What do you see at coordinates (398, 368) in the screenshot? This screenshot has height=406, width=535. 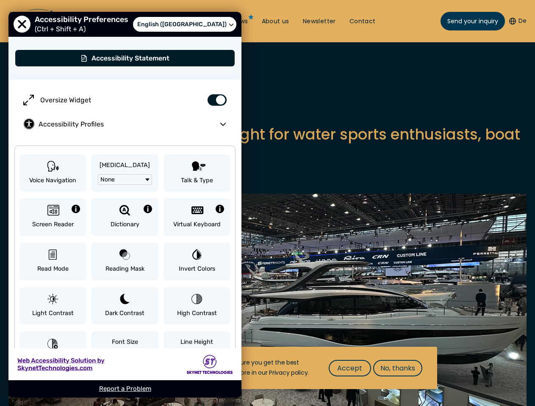 I see `button: No, thanks` at bounding box center [398, 368].